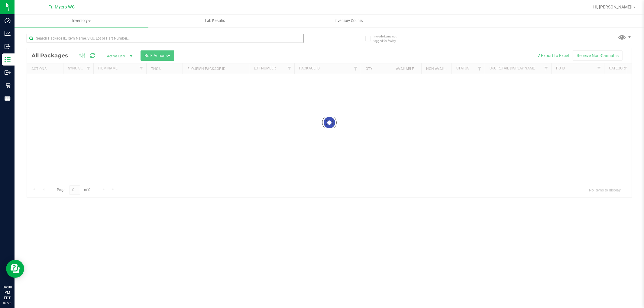 The width and height of the screenshot is (644, 308). What do you see at coordinates (8, 21) in the screenshot?
I see `inline-svg: Dashboard` at bounding box center [8, 21].